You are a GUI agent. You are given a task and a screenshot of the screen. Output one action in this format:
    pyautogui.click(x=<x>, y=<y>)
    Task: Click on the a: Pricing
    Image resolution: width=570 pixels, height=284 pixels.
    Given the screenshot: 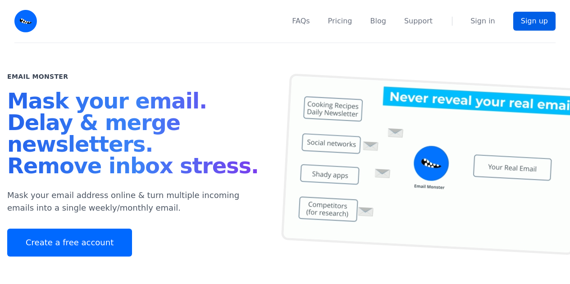 What is the action you would take?
    pyautogui.click(x=340, y=21)
    